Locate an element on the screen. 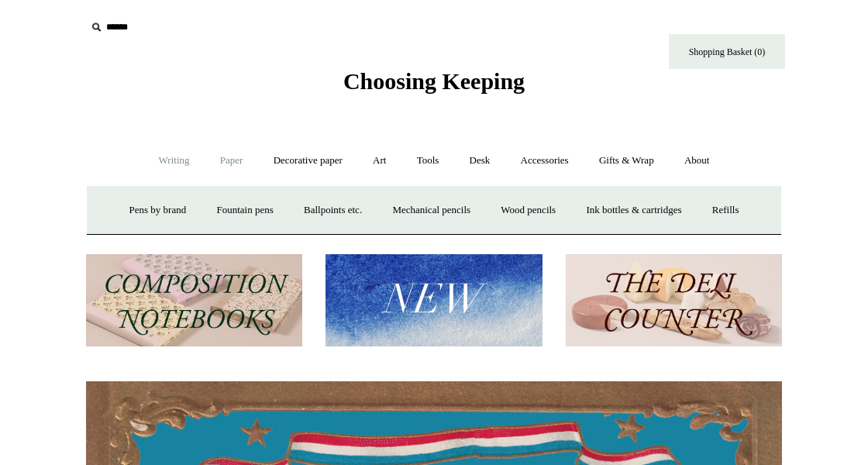  a: Shopping Basket (0) is located at coordinates (727, 51).